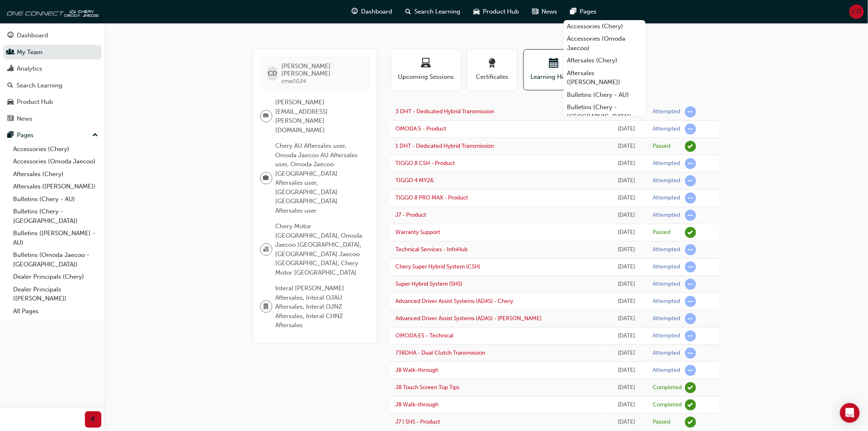 The height and width of the screenshot is (431, 868). I want to click on span: Pages, so click(588, 12).